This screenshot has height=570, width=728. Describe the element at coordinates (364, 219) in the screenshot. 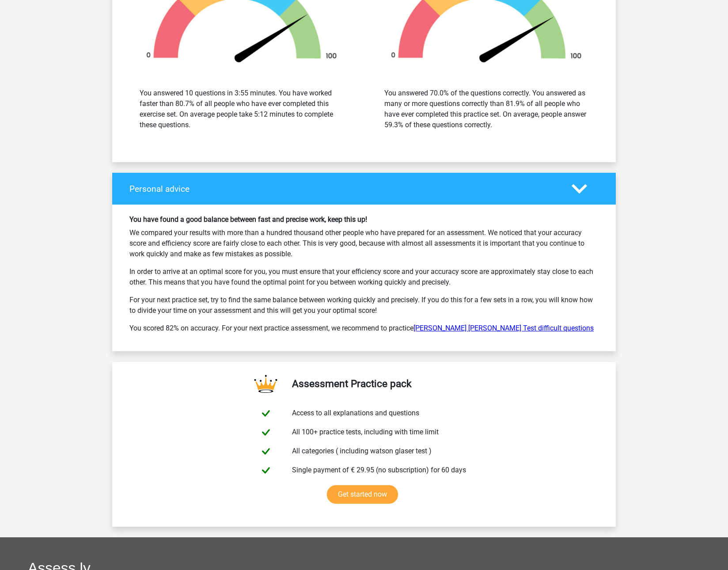

I see `h6: You have found a good balance between fast and precise work, keep this up!` at that location.